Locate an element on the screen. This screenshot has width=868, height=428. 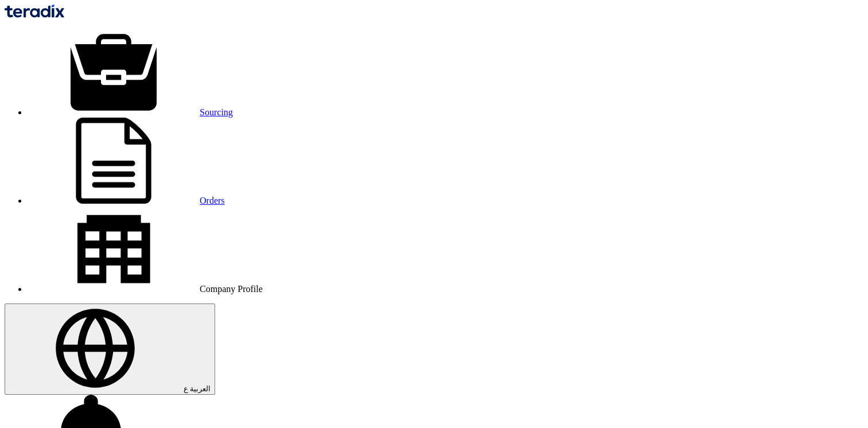
span: ع is located at coordinates (186, 388).